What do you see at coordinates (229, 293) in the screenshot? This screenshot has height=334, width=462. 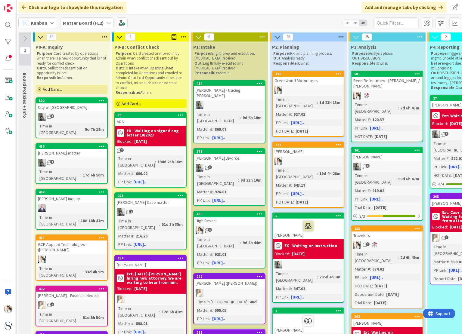 I see `div: KS` at bounding box center [229, 293].